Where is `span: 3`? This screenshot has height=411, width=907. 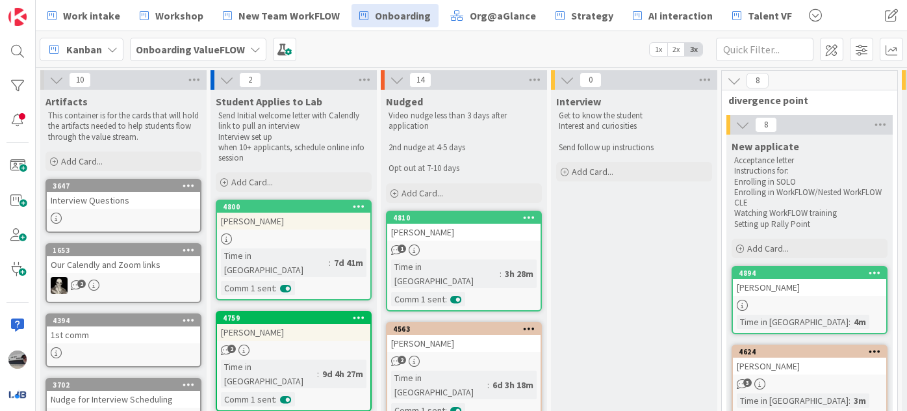 span: 3 is located at coordinates (747, 382).